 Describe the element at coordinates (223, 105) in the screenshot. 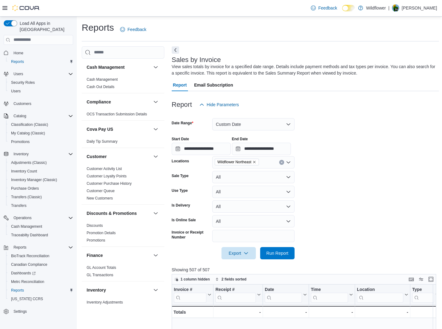

I see `span: Hide Parameters` at that location.